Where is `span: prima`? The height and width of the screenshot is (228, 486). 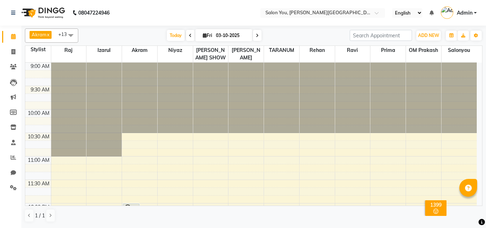
span: prima is located at coordinates (388, 50).